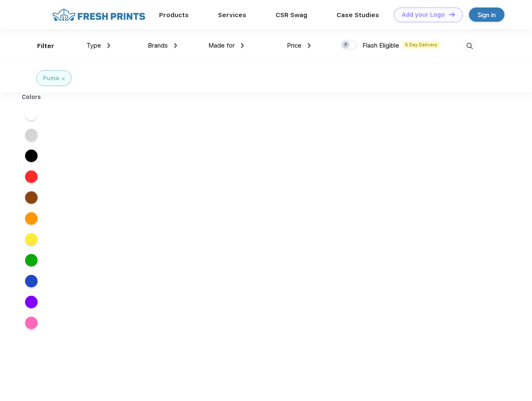 The height and width of the screenshot is (401, 532). What do you see at coordinates (158, 45) in the screenshot?
I see `span: Brands` at bounding box center [158, 45].